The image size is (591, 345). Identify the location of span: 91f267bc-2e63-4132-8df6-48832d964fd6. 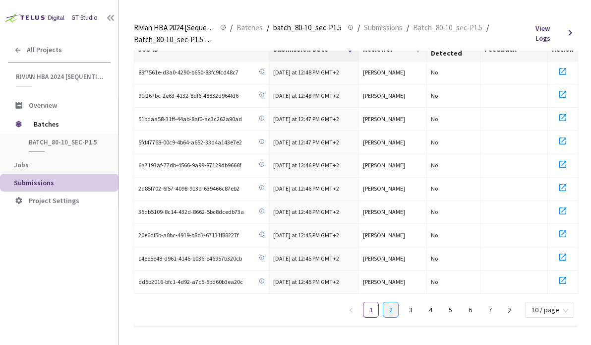
(188, 96).